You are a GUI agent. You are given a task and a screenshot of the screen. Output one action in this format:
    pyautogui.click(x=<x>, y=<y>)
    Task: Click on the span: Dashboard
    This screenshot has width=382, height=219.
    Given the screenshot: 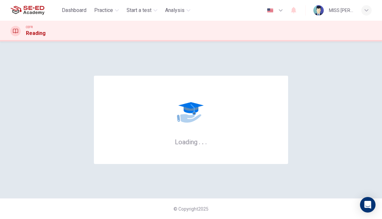 What is the action you would take?
    pyautogui.click(x=74, y=10)
    